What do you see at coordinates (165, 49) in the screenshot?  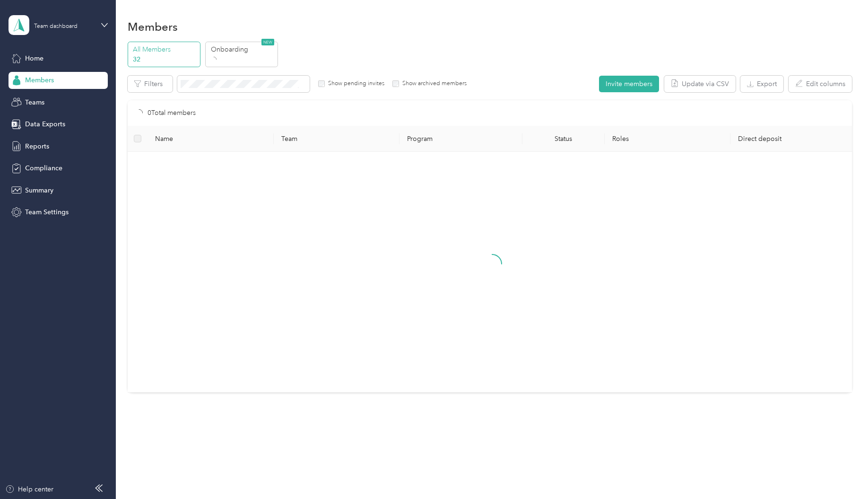 I see `p: All Members` at bounding box center [165, 49].